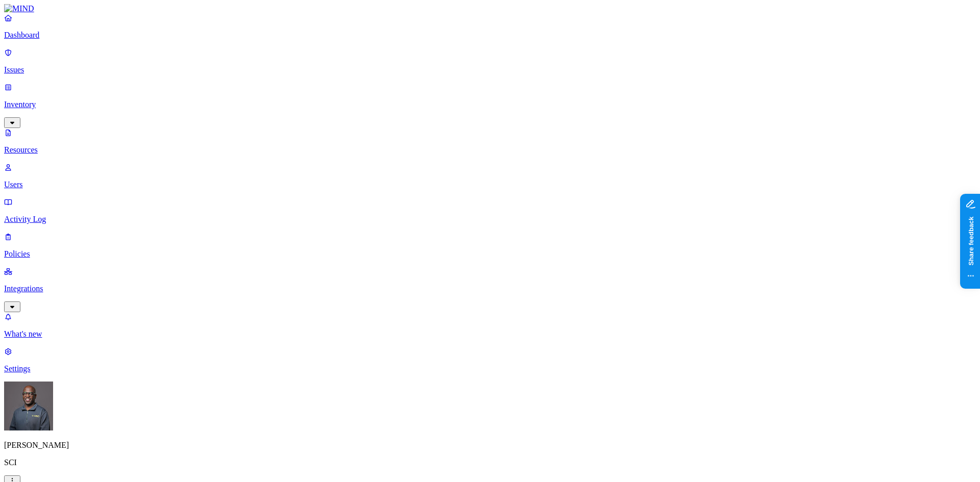 This screenshot has height=482, width=980. I want to click on p: Dashboard, so click(490, 35).